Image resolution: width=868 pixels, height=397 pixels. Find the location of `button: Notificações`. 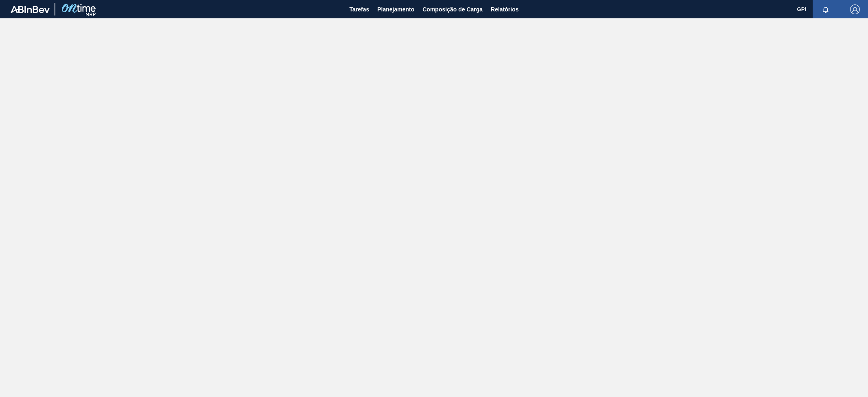

button: Notificações is located at coordinates (826, 10).